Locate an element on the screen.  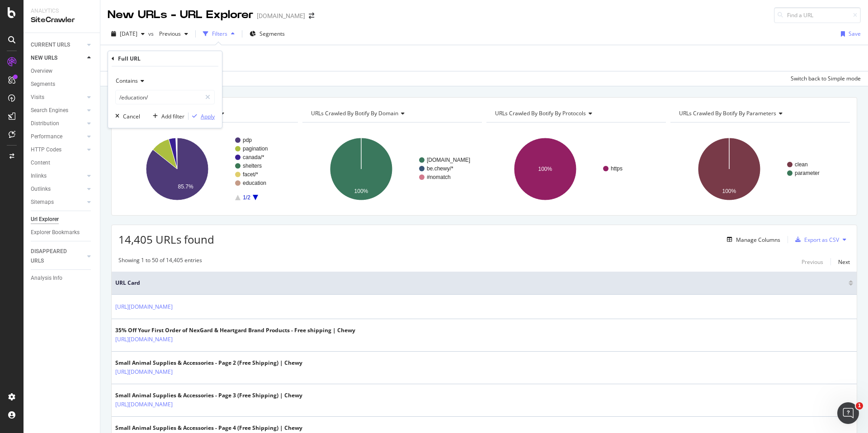
button: Add filter is located at coordinates (167, 116).